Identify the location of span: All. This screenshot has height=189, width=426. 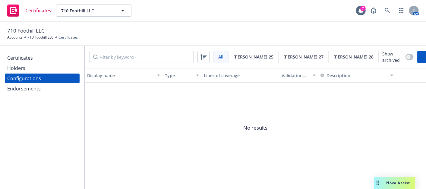
(221, 57).